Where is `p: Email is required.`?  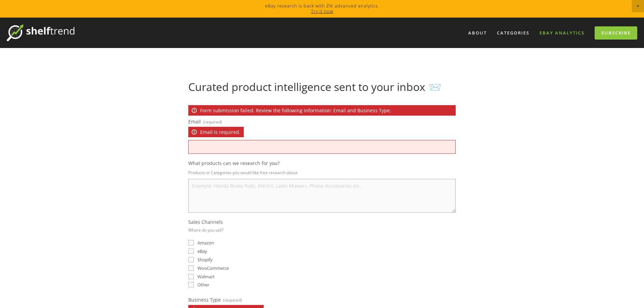
p: Email is required. is located at coordinates (216, 132).